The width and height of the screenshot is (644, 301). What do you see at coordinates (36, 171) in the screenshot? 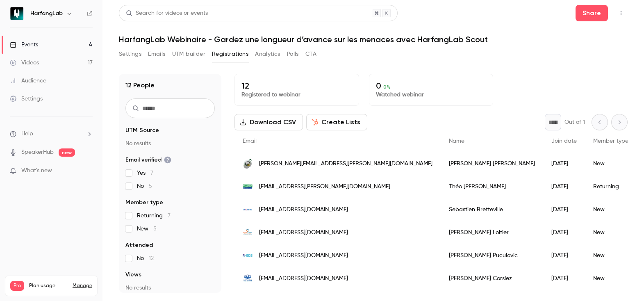
I see `span: What's new` at bounding box center [36, 171].